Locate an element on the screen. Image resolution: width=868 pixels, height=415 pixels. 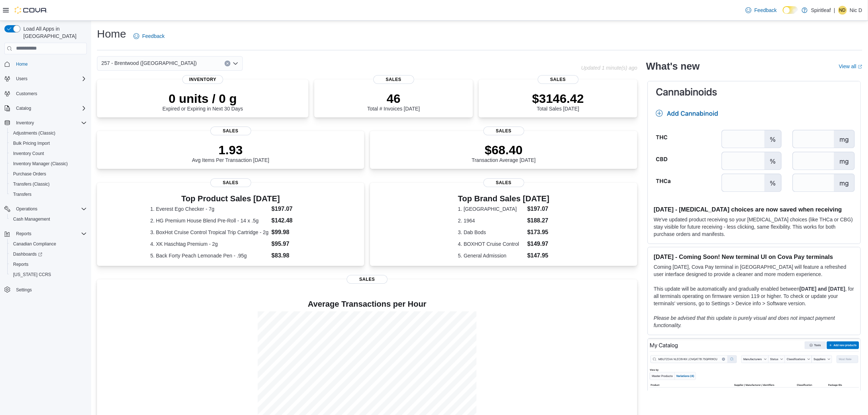
dt: 3. BoxHot Cruise Control Tropical Trip Cartridge - 2g is located at coordinates (209, 233).